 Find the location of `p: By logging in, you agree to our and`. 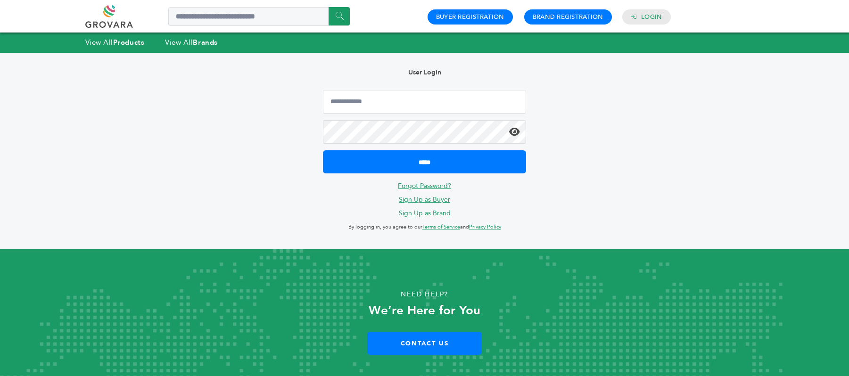

p: By logging in, you agree to our and is located at coordinates (424, 227).